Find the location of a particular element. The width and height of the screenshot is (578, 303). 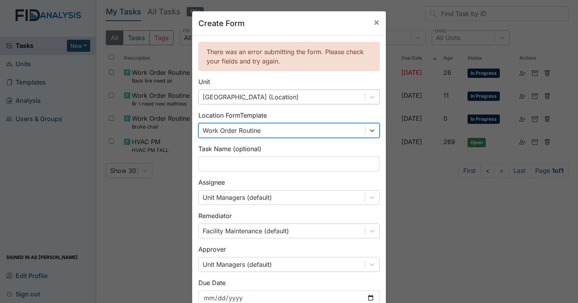

div: Work Order Routine is located at coordinates (232, 130).